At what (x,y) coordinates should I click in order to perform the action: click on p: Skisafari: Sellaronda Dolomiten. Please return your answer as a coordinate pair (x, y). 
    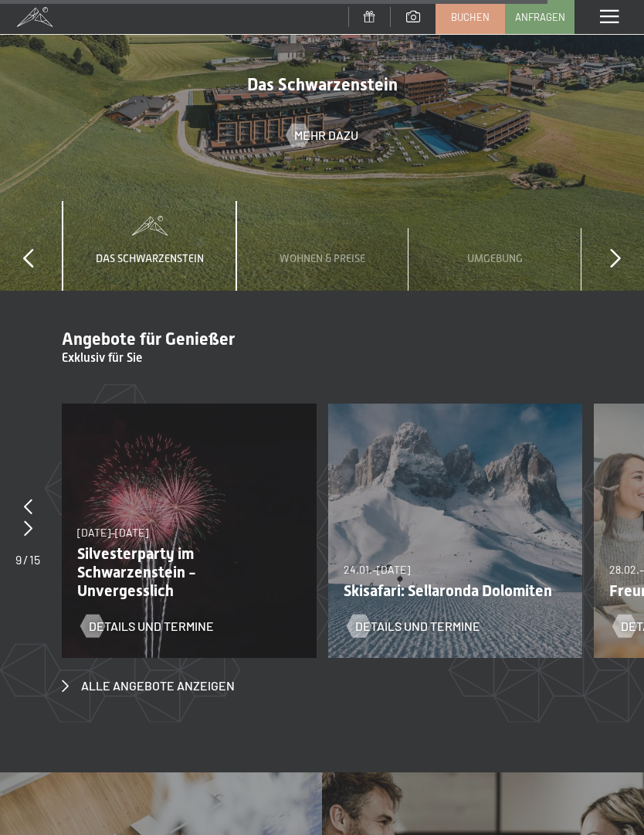
    Looking at the image, I should click on (450, 590).